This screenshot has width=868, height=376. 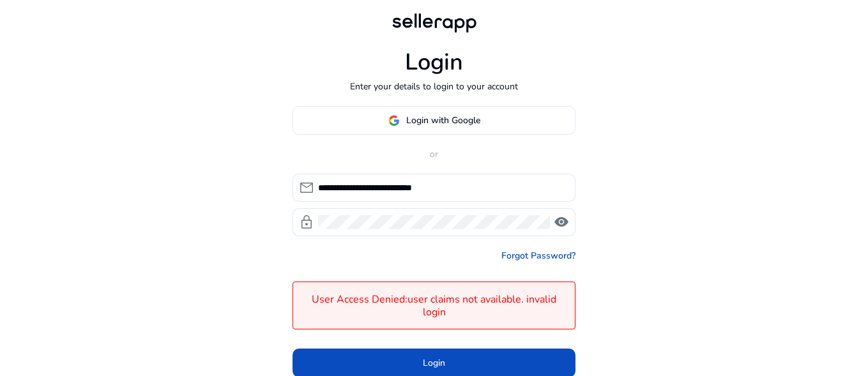 I want to click on p: or, so click(x=433, y=154).